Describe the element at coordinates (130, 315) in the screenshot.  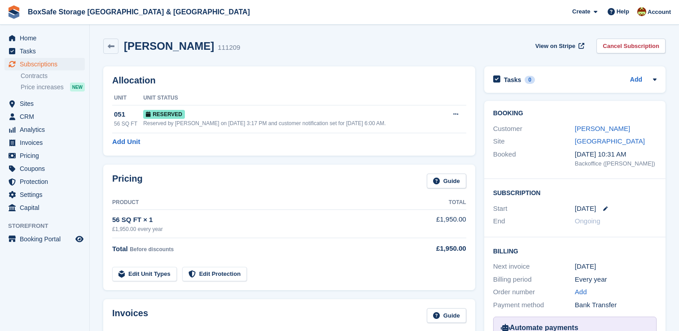
I see `h2: Invoices` at that location.